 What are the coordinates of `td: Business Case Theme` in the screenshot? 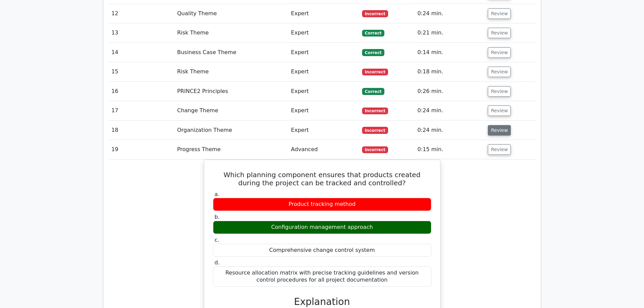 It's located at (231, 52).